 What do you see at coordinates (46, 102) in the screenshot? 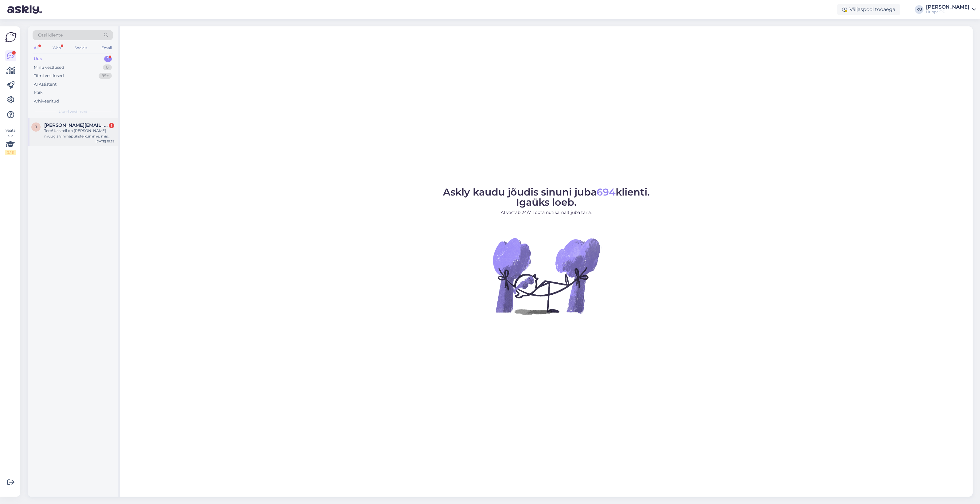
I see `div: Arhiveeritud` at bounding box center [46, 102].